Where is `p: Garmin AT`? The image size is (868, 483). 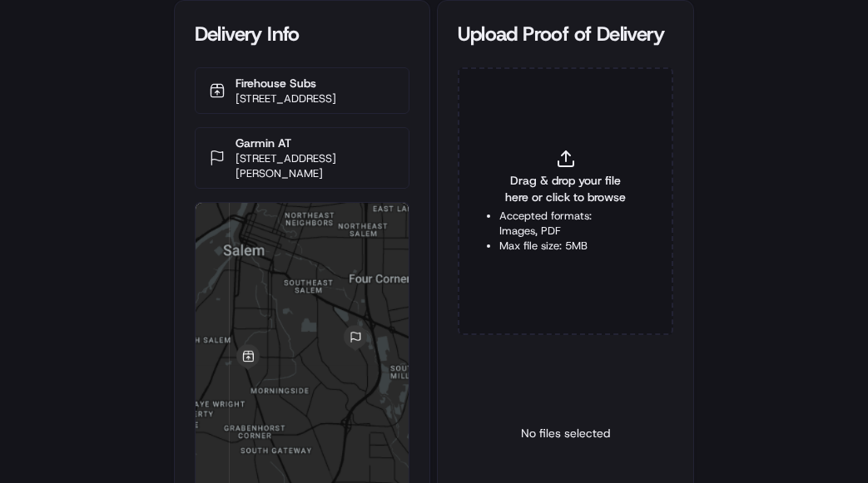 p: Garmin AT is located at coordinates (315, 143).